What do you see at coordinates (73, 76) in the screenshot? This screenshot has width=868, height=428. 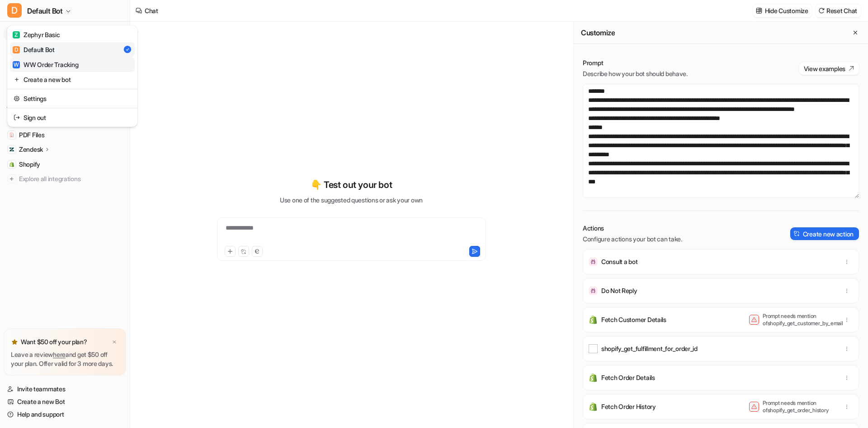 I see `div: DDefault Bot` at bounding box center [73, 76].